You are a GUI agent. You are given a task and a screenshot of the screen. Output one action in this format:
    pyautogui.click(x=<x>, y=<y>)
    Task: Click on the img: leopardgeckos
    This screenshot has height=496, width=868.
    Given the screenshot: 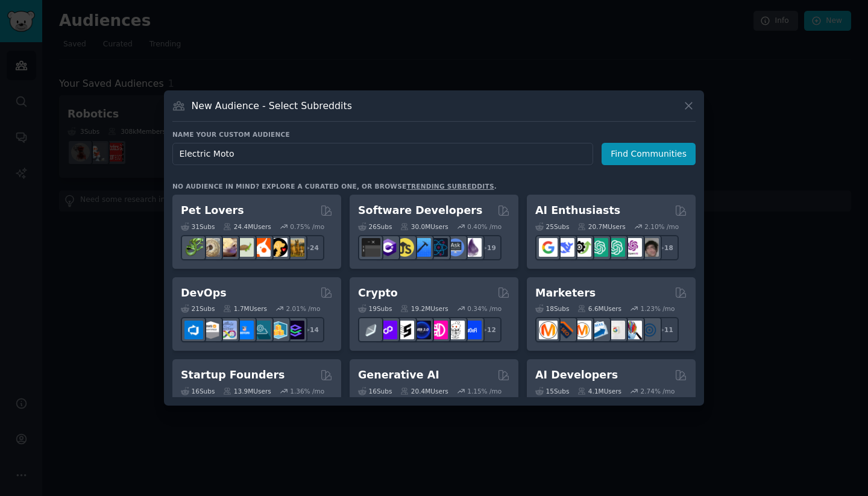 What is the action you would take?
    pyautogui.click(x=227, y=247)
    